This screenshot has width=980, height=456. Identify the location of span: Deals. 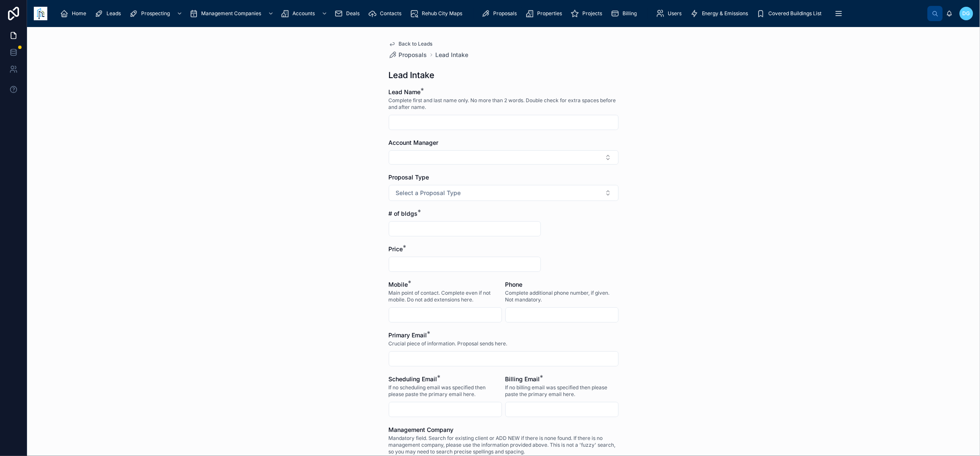
(353, 13).